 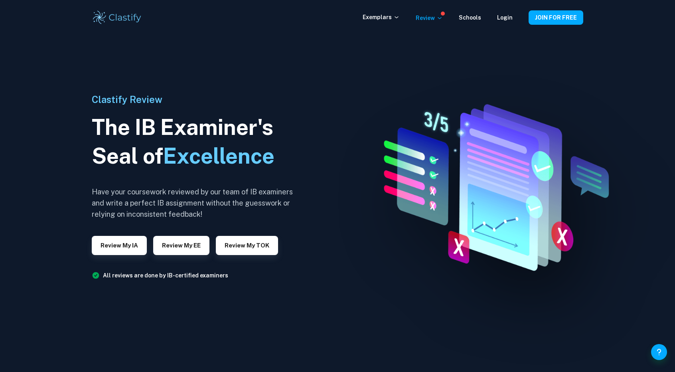 I want to click on span: Excellence, so click(x=219, y=156).